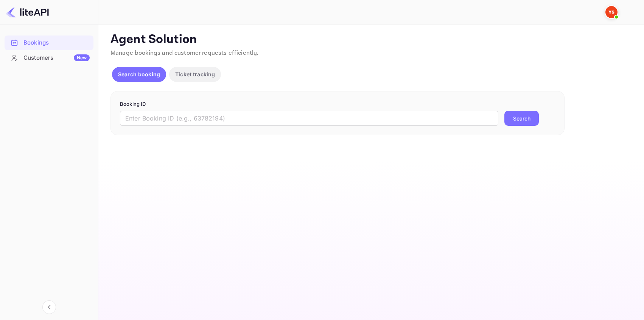 This screenshot has width=644, height=320. What do you see at coordinates (309, 118) in the screenshot?
I see `input: Enter Booking ID (e.g., 63782194)` at bounding box center [309, 118].